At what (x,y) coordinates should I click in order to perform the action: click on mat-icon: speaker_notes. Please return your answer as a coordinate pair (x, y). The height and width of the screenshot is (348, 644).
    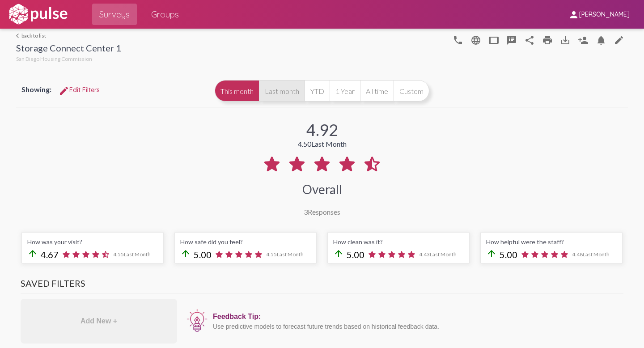
    Looking at the image, I should click on (512, 40).